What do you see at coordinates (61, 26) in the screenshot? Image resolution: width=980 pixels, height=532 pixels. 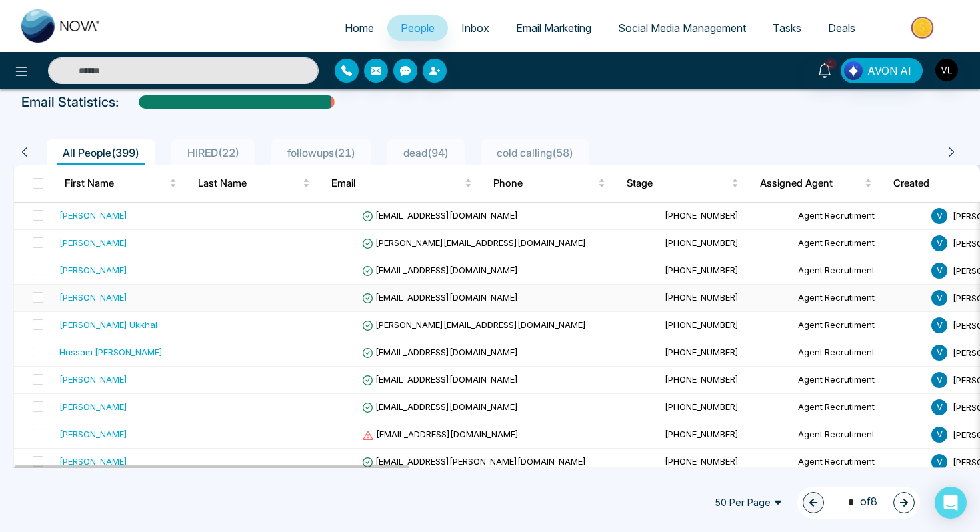 I see `img: Nova CRM Logo` at bounding box center [61, 26].